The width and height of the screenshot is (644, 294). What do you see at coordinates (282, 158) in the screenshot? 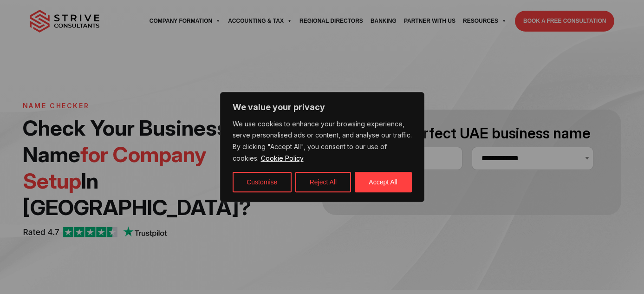
I see `a: Cookie Policy` at bounding box center [282, 158].